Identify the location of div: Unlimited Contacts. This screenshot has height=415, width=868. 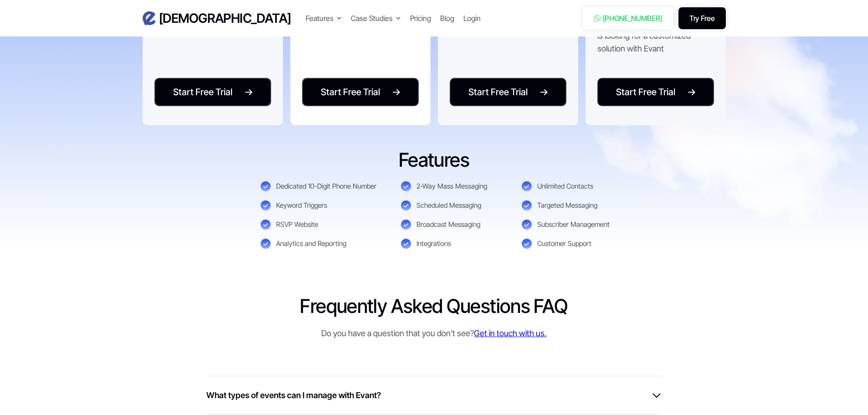
(565, 186).